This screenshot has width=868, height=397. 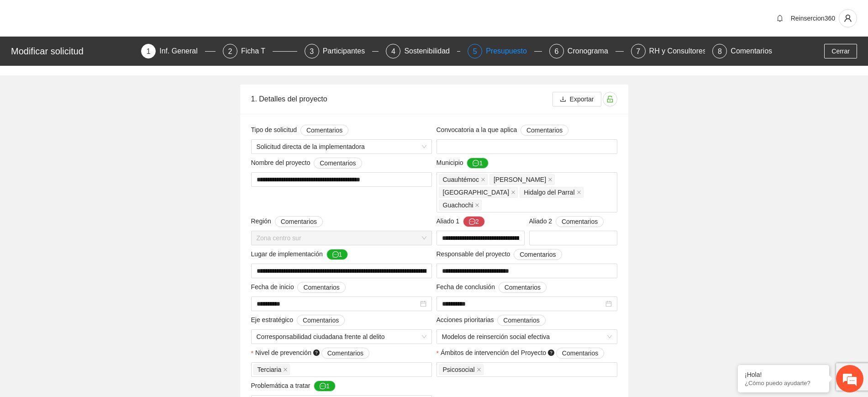 What do you see at coordinates (324, 385) in the screenshot?
I see `button: Problemática a tratar` at bounding box center [324, 385].